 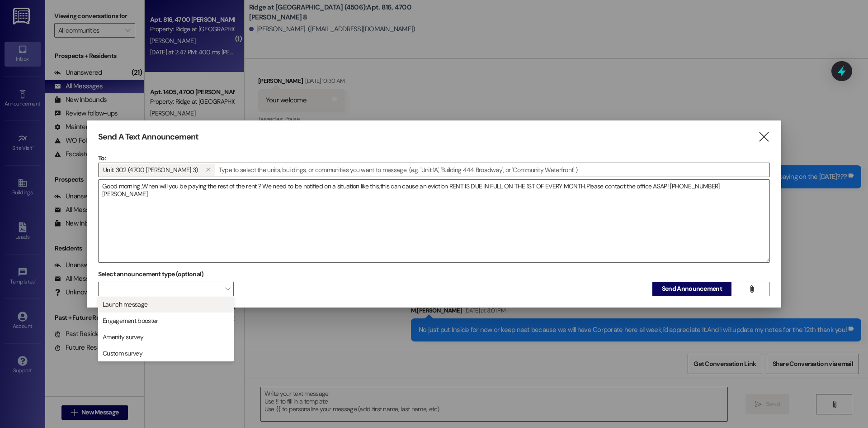 I want to click on span: Launch message, so click(x=124, y=304).